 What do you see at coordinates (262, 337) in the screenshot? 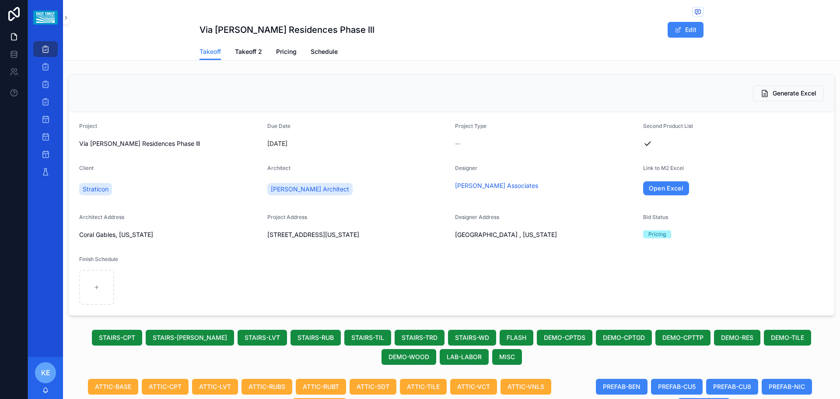
I see `span: STAIRS-LVT` at bounding box center [262, 337].